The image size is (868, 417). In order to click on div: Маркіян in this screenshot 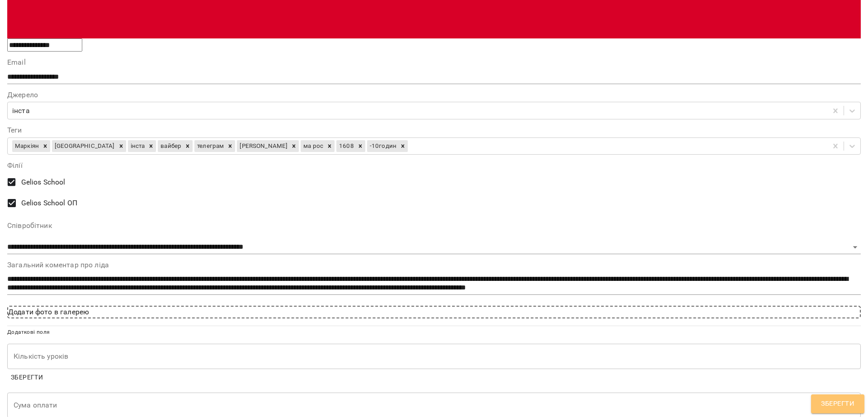, I will do `click(26, 146)`.